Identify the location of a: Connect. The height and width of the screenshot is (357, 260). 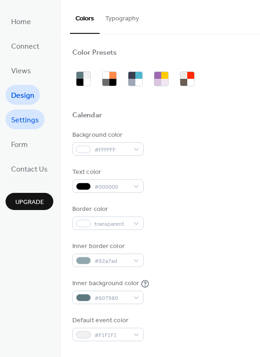
(25, 45).